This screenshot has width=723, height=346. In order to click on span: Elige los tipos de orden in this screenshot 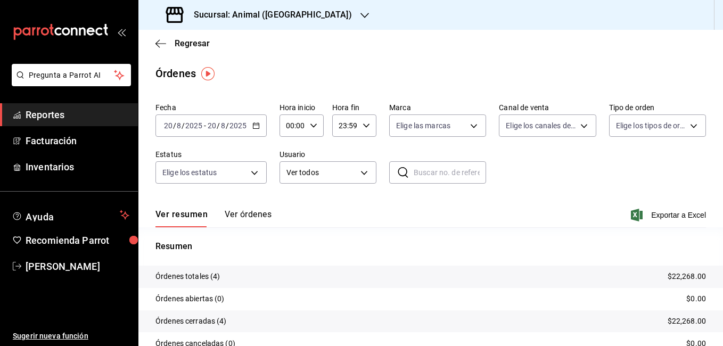, I will do `click(651, 126)`.